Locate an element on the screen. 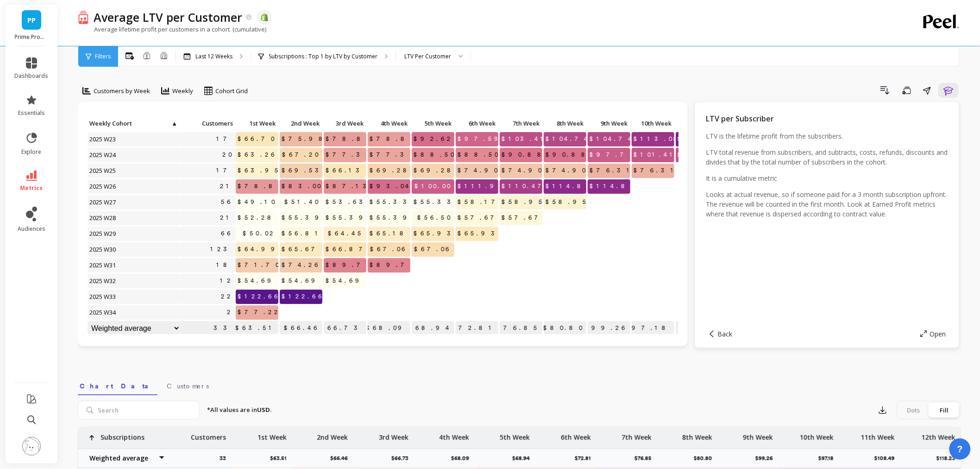  p: $108.49 is located at coordinates (887, 458).